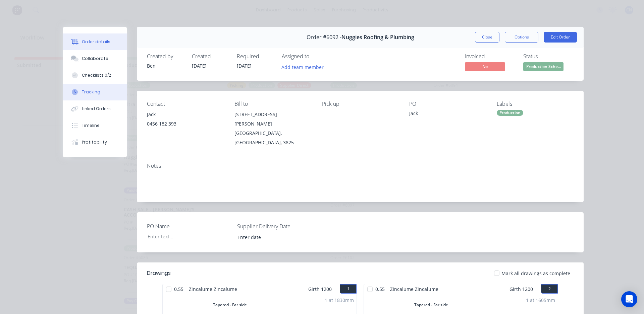 The height and width of the screenshot is (314, 644). I want to click on div: 1 at 1830mm, so click(339, 300).